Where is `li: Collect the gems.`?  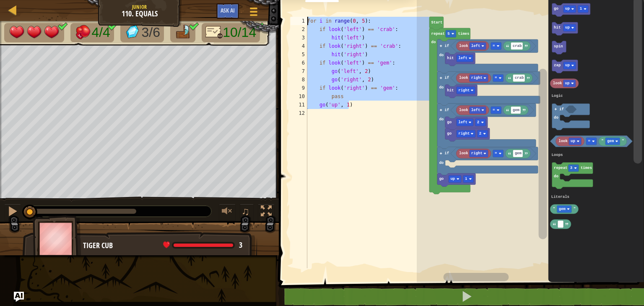 li: Collect the gems. is located at coordinates (142, 33).